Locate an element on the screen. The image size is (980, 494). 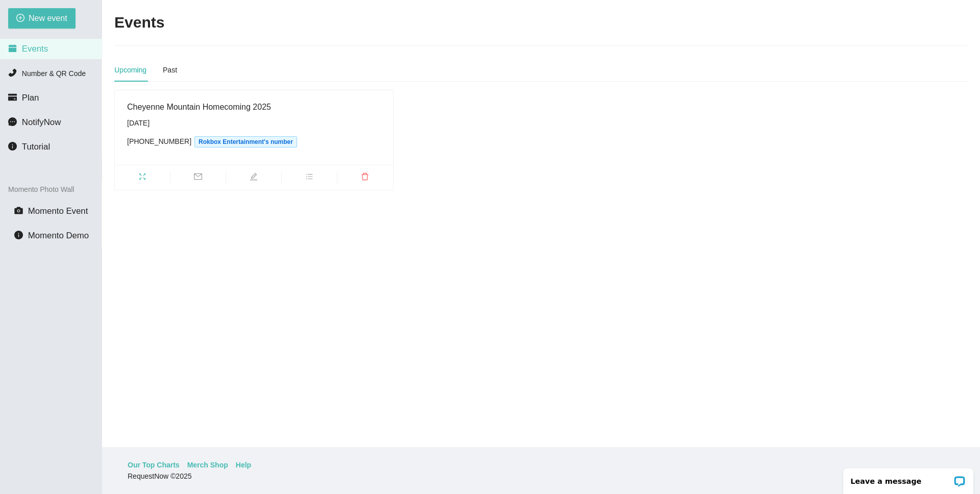
div: RequestNow © 2025 is located at coordinates (540, 477).